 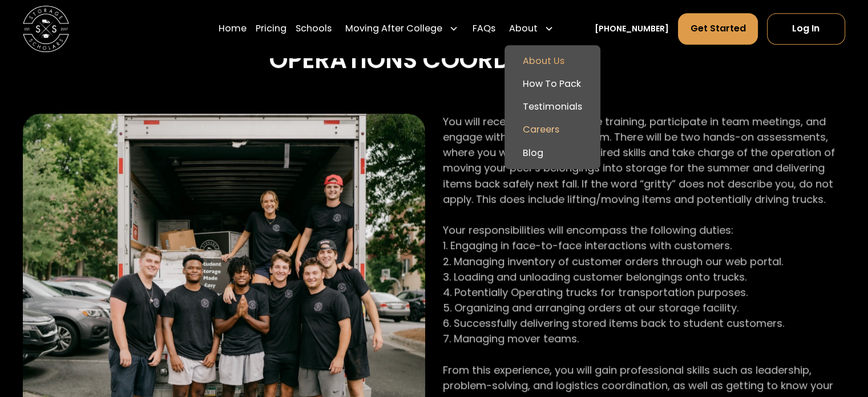 I want to click on a: Careers, so click(x=552, y=130).